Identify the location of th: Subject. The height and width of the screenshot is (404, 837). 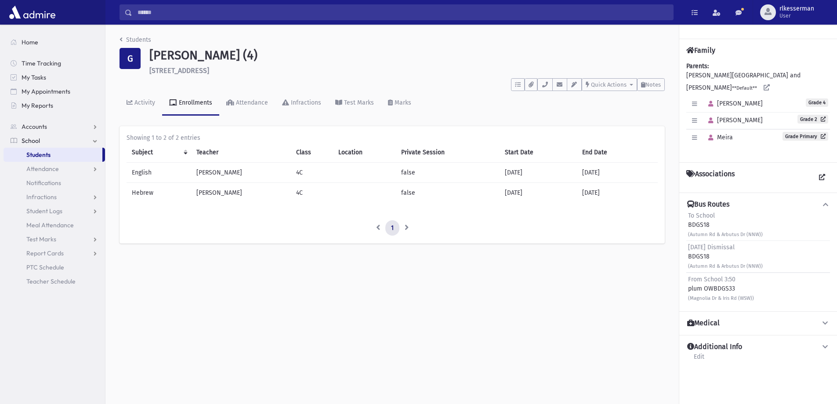
(159, 152).